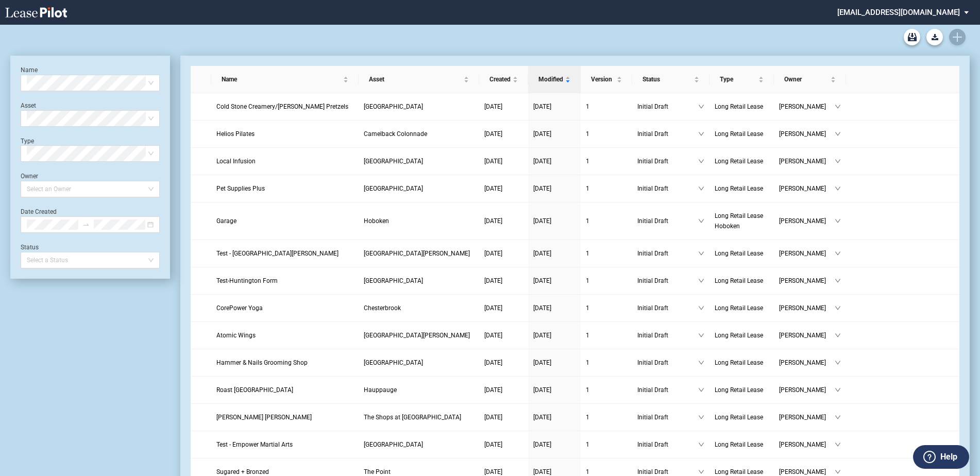 This screenshot has height=476, width=980. What do you see at coordinates (27, 141) in the screenshot?
I see `label: Type` at bounding box center [27, 141].